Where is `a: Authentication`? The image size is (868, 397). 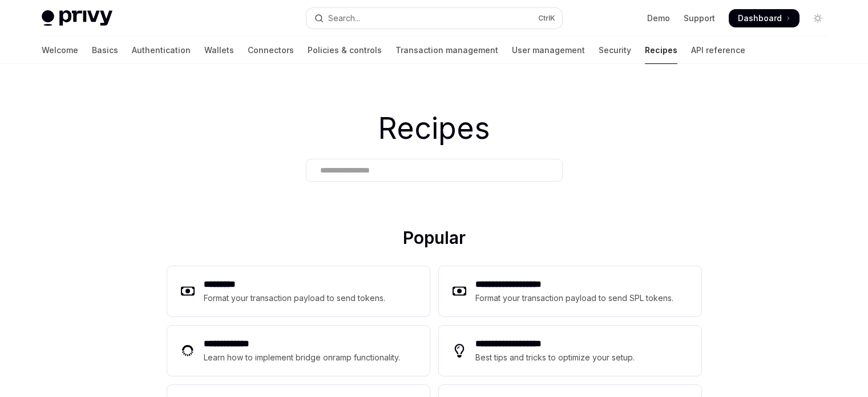
a: Authentication is located at coordinates (161, 50).